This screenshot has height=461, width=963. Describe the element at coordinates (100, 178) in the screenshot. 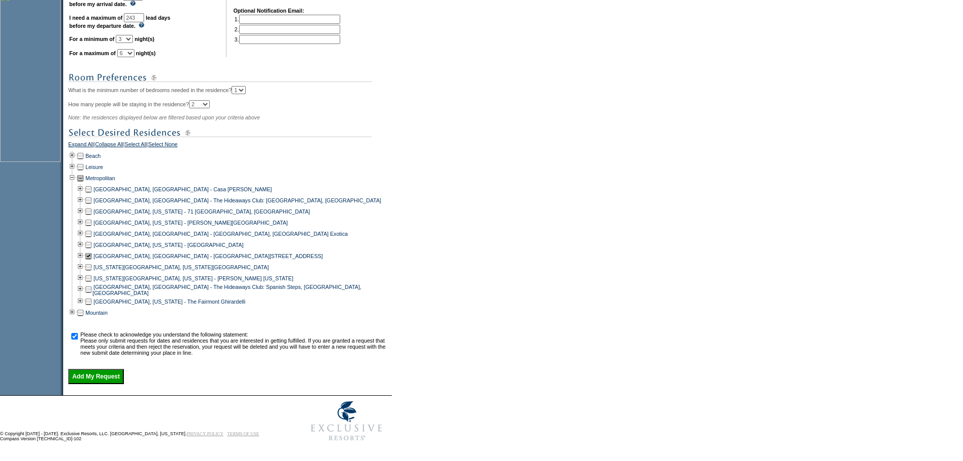

I see `a: Metropolitan` at that location.